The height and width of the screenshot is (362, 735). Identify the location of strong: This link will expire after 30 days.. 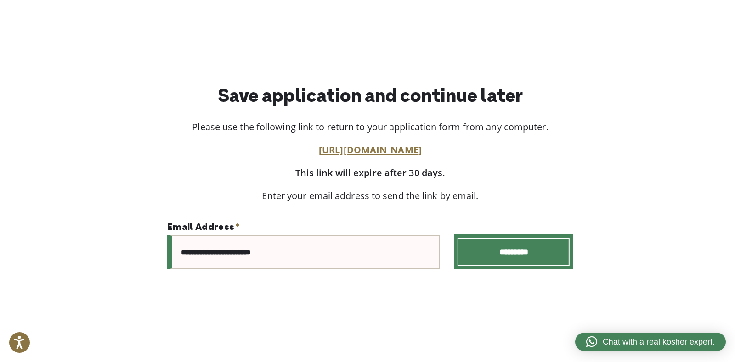
(370, 173).